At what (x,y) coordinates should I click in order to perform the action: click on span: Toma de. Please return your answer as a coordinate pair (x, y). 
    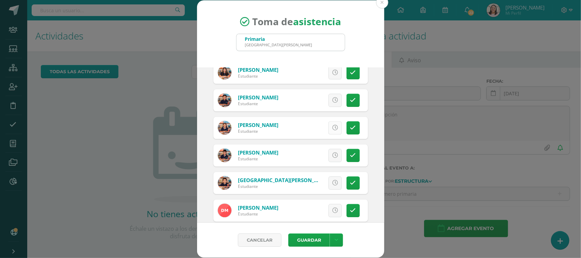
    Looking at the image, I should click on (297, 22).